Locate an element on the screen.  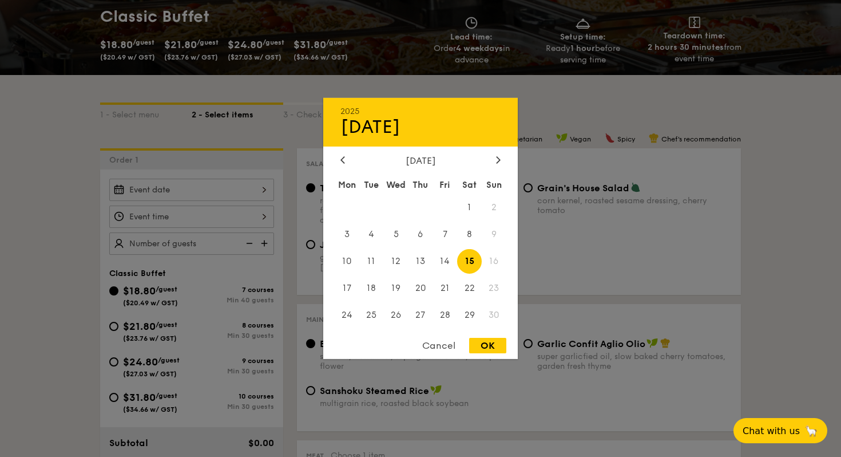
div: Wed is located at coordinates (396, 185).